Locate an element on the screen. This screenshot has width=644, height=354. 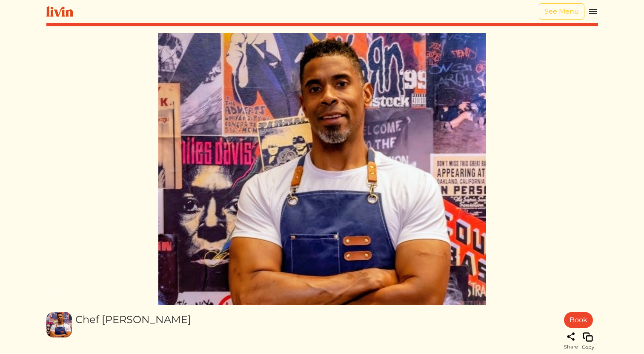
a: Book is located at coordinates (578, 320).